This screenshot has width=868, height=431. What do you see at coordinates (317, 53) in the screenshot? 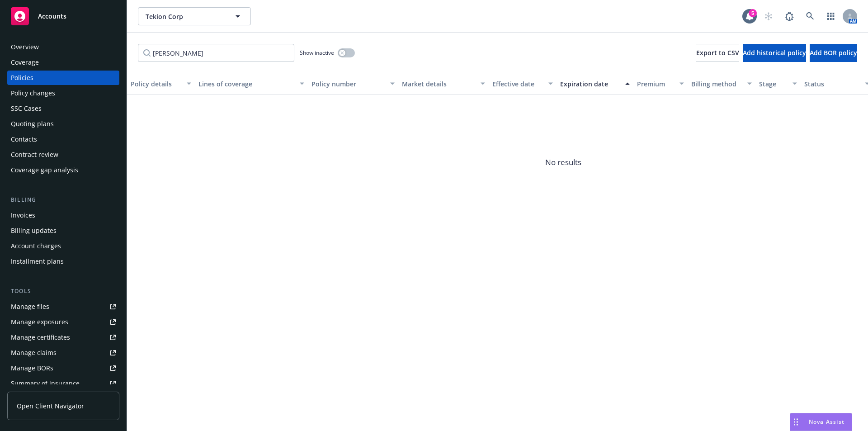
I see `span: Show inactive` at bounding box center [317, 53].